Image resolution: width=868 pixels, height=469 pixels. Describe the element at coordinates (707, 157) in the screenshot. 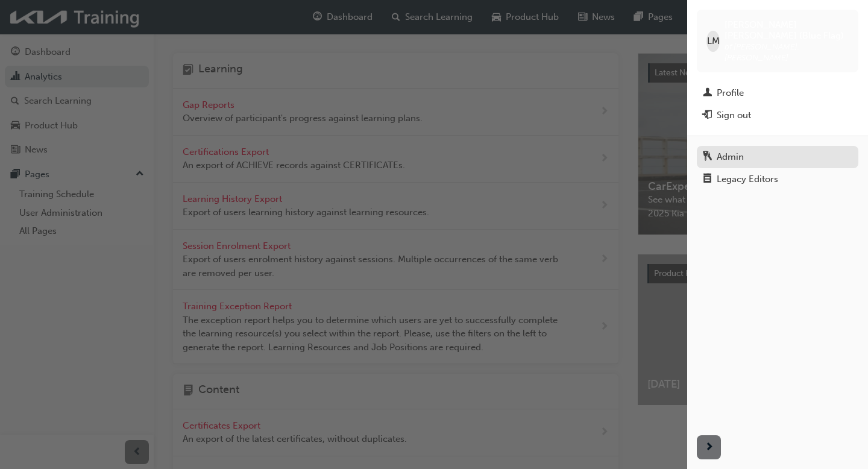

I see `span: keys-icon` at that location.